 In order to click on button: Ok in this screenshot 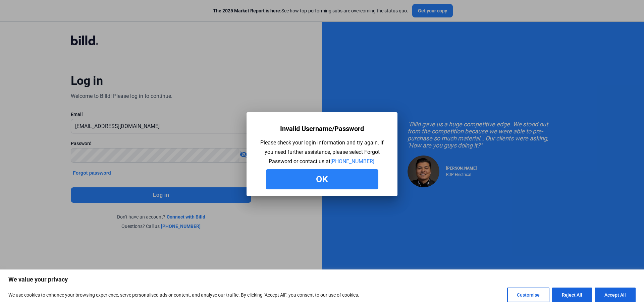, I will do `click(322, 179)`.